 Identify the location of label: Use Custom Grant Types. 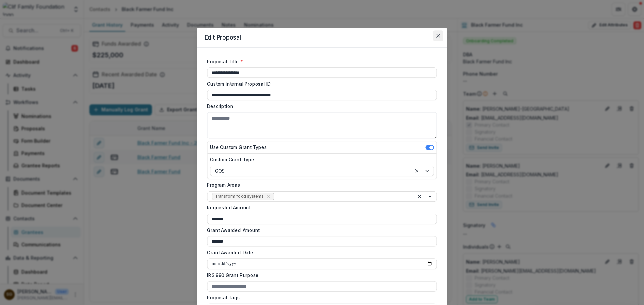
(238, 147).